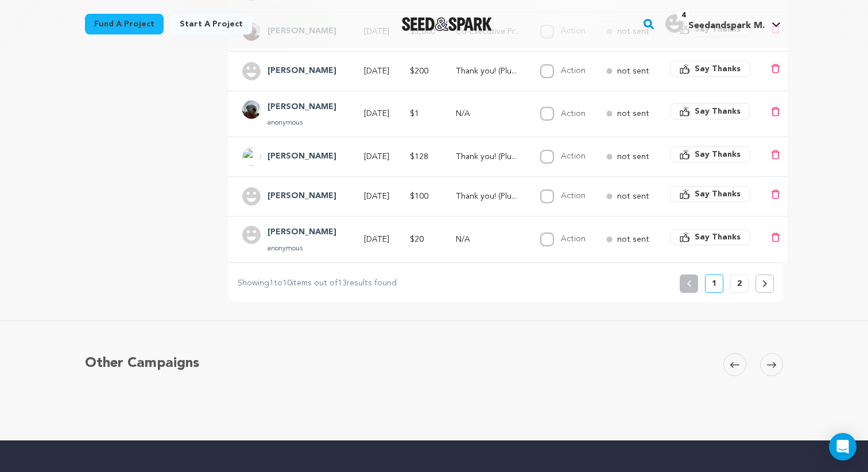  Describe the element at coordinates (447, 24) in the screenshot. I see `img: Seed&Spark Logo Dark Mode` at that location.